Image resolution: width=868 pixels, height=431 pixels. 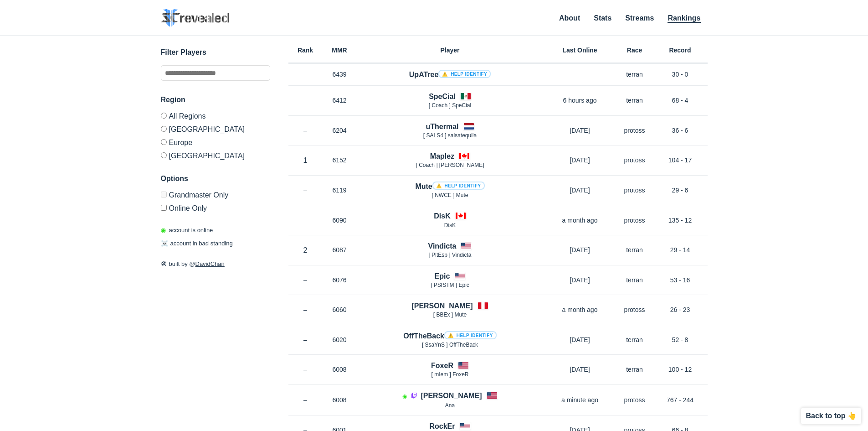 I want to click on span: [ SALS4 ] salsatequila, so click(x=450, y=136).